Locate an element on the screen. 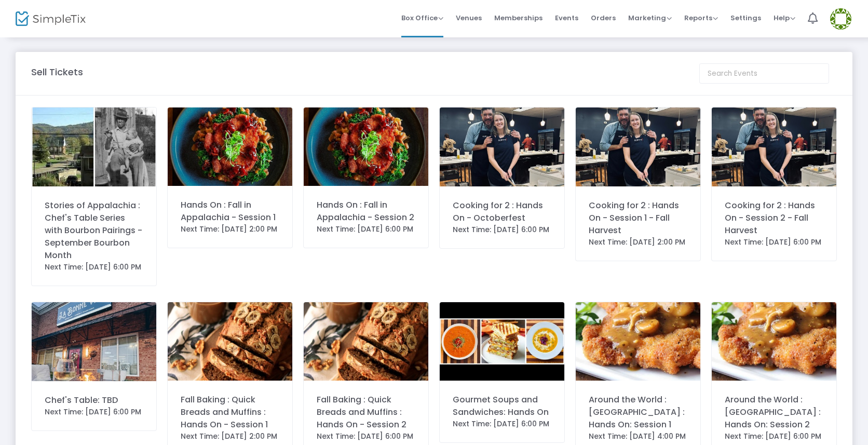  img: Appalachiandinner.jpeg is located at coordinates (230, 146).